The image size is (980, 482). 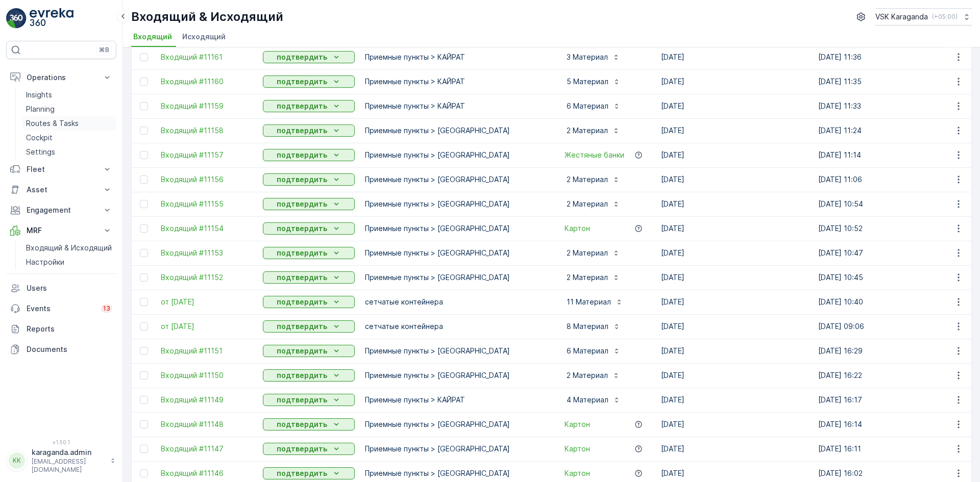 What do you see at coordinates (207, 425) in the screenshot?
I see `span: Входящий #11148` at bounding box center [207, 425].